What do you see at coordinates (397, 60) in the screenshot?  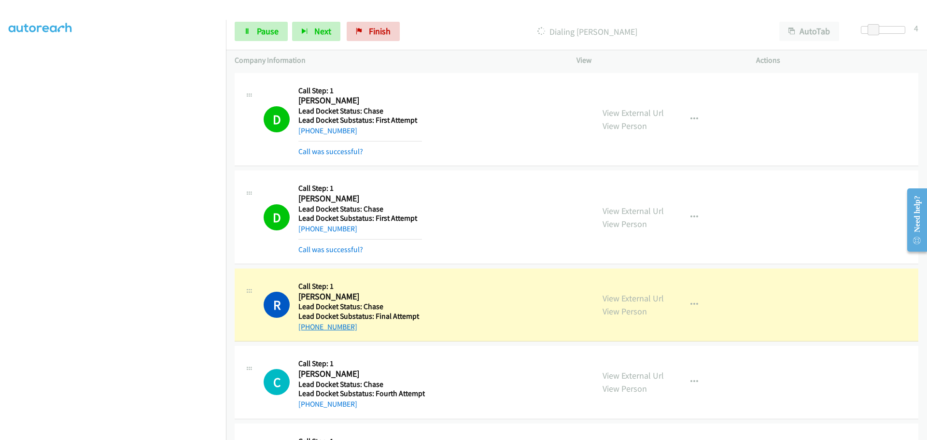 I see `p: Company Information` at bounding box center [397, 60].